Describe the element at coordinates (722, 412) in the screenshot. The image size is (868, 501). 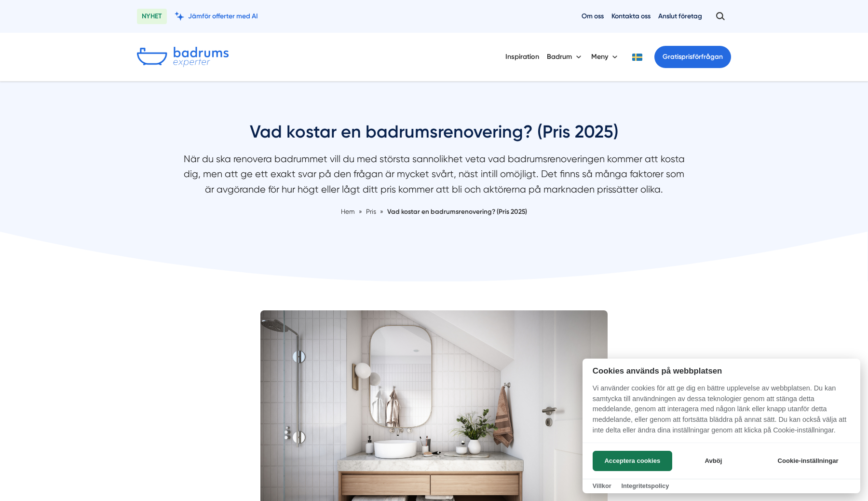
I see `p: Vi använder cookies för att ge dig en bättre upplevelse av webbplatsen. Du kan samtycka till anvä...` at that location.